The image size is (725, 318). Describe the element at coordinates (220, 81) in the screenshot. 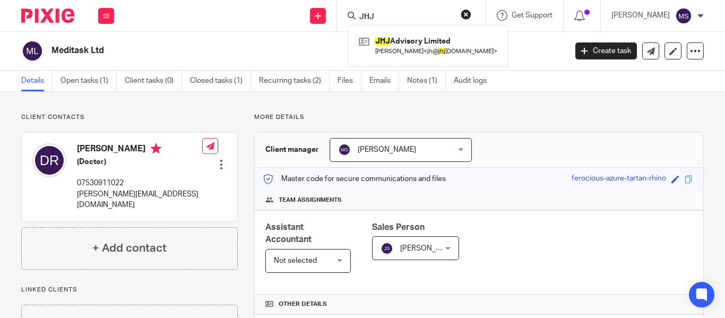

I see `a: Closed tasks (1)` at that location.